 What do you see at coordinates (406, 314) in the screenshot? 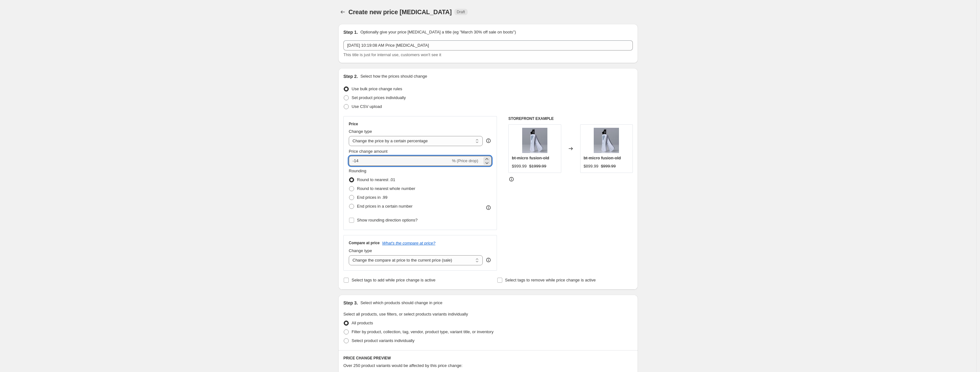
I see `span: Select all products, use filters, or select products variants individually` at bounding box center [406, 314].